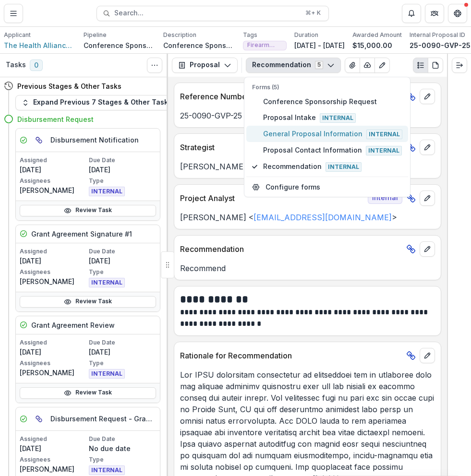 Image resolution: width=471 pixels, height=476 pixels. Describe the element at coordinates (36, 65) in the screenshot. I see `span: 0` at that location.